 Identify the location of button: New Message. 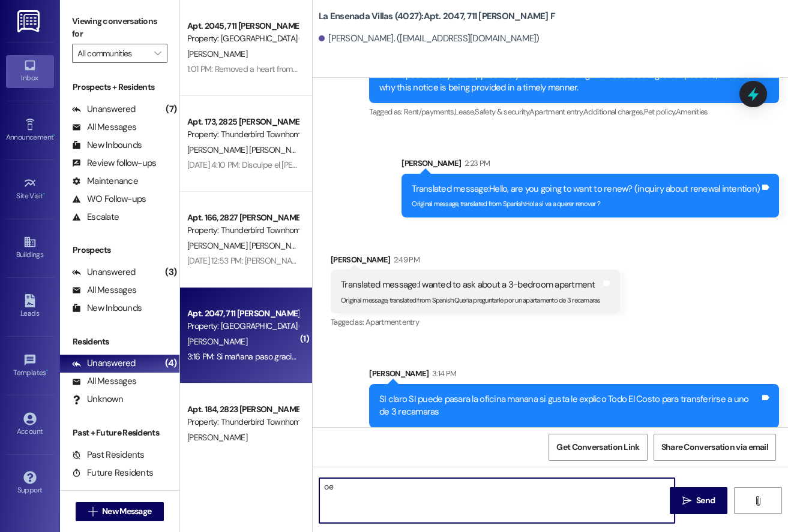
(120, 512).